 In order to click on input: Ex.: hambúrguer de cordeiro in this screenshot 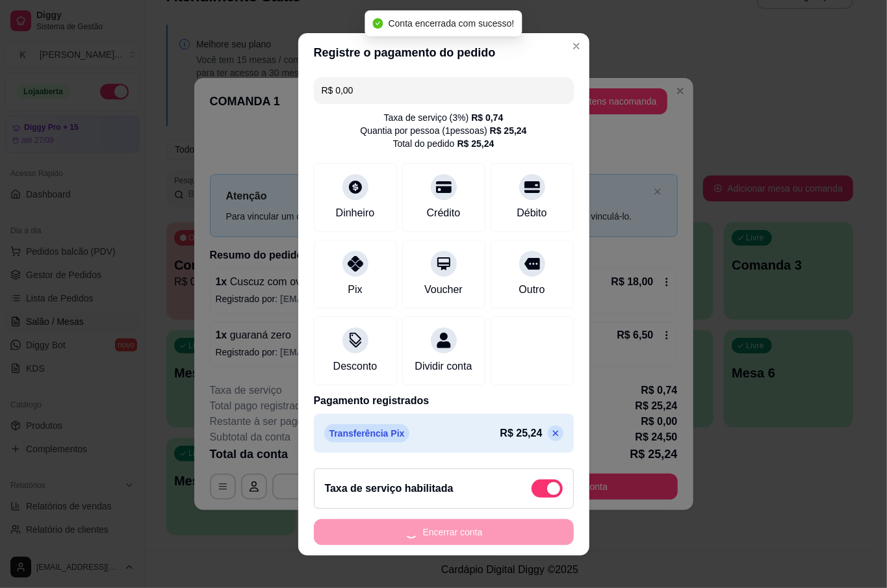, I will do `click(443, 90)`.